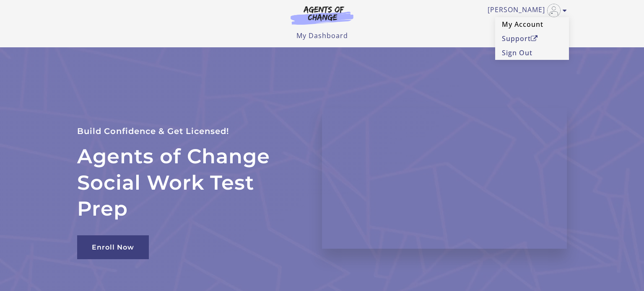  Describe the element at coordinates (534, 38) in the screenshot. I see `i: Open in a new window` at that location.